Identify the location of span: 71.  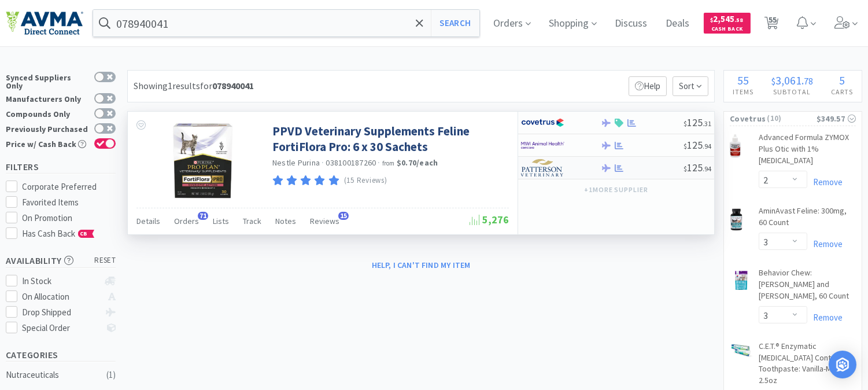
(203, 216).